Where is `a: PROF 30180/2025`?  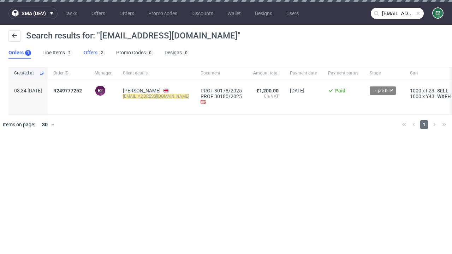
a: PROF 30180/2025 is located at coordinates (221, 96).